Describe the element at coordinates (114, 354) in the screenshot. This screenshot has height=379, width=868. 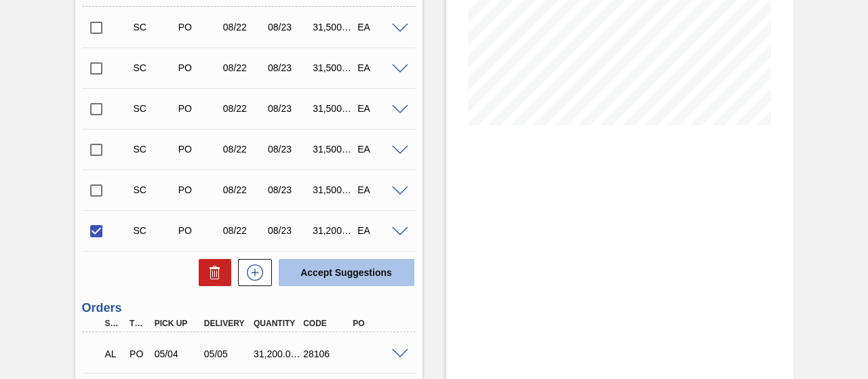
I see `p: AL` at that location.